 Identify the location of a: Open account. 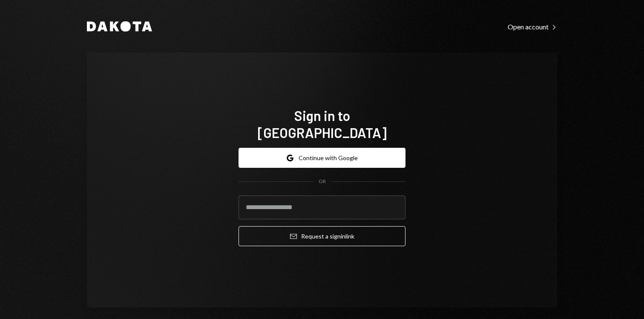
(532, 26).